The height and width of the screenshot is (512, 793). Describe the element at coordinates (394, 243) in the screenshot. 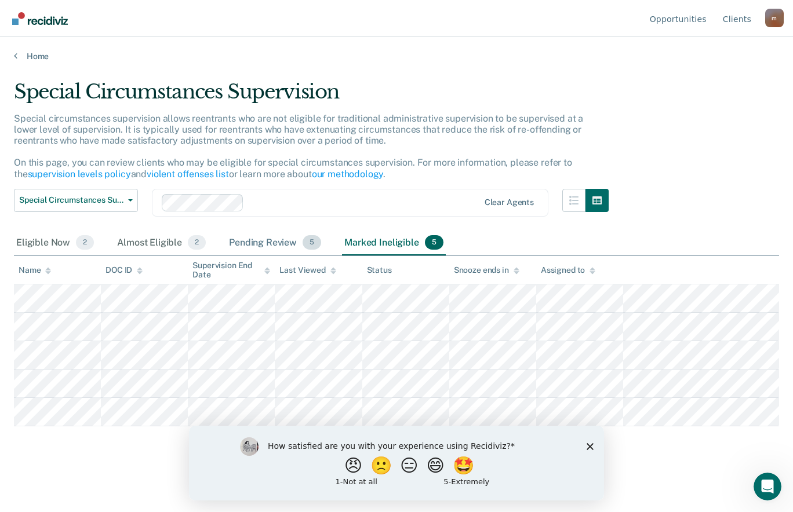

I see `div: Marked Ineligible5` at that location.